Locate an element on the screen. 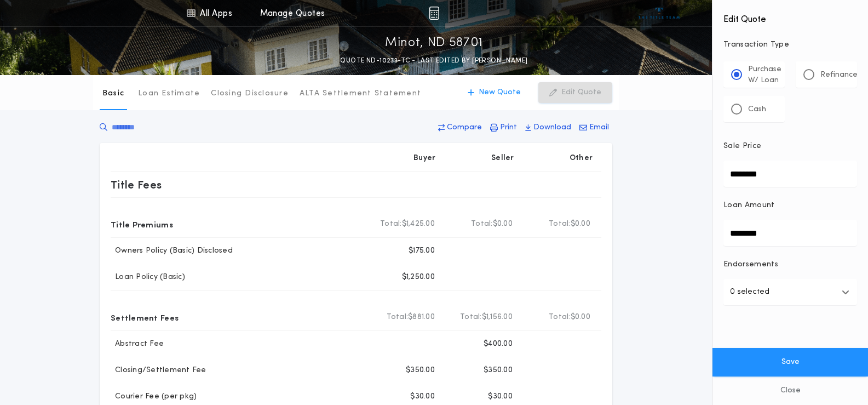  input: Sale Price is located at coordinates (790, 174).